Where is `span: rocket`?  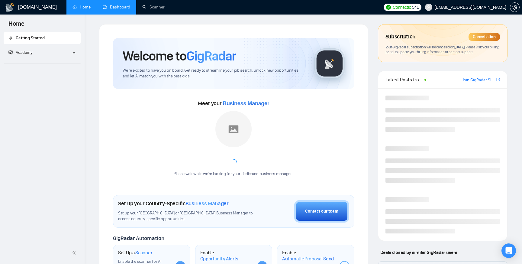 span: rocket is located at coordinates (11, 38).